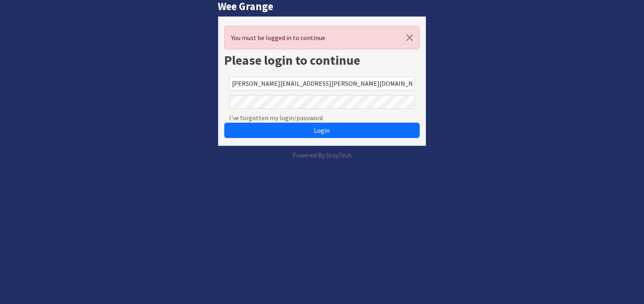 The image size is (644, 304). I want to click on input: Email, so click(322, 84).